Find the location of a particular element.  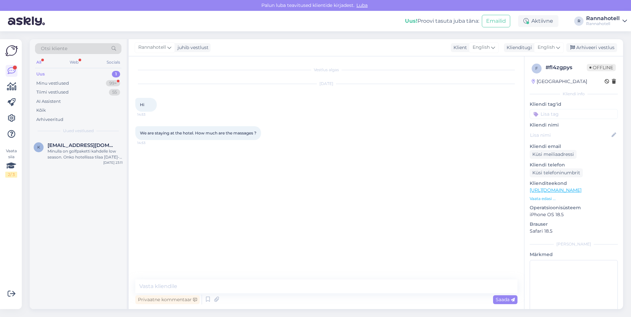

span: kuuviki@hotmail.com is located at coordinates (82, 146).